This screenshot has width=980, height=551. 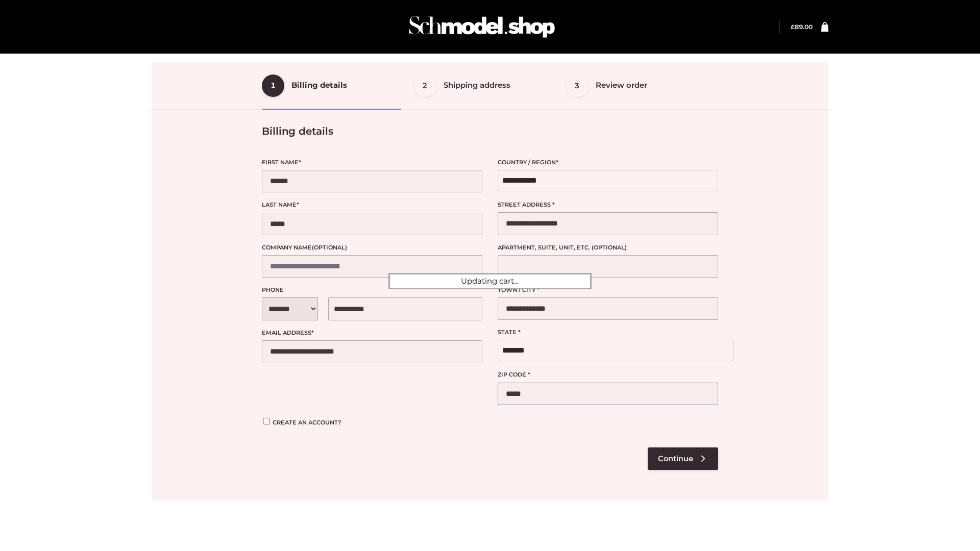 What do you see at coordinates (490, 281) in the screenshot?
I see `div: Updating cart...` at bounding box center [490, 281].